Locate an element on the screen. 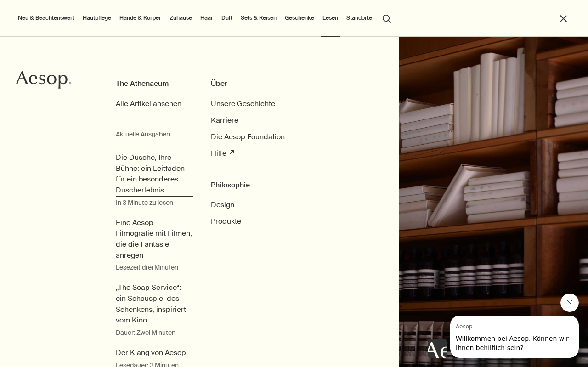  a: Hautpflege is located at coordinates (97, 18).